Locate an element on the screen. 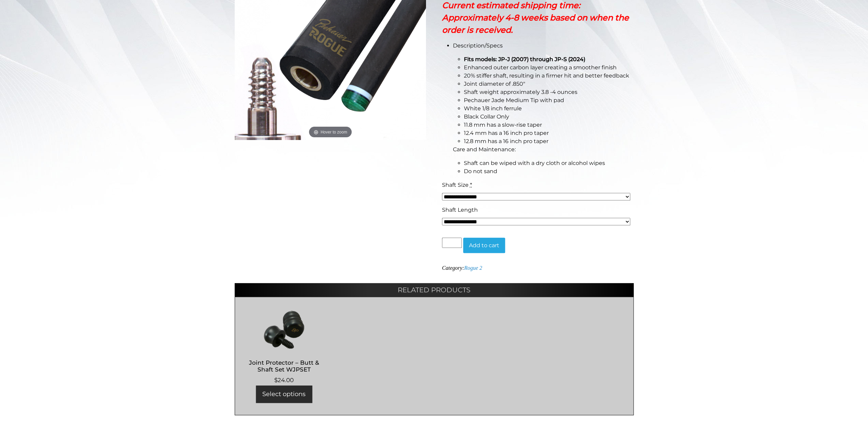 The width and height of the screenshot is (868, 434). img: Joint Protector - Butt & Shaft Set WJPSET is located at coordinates (284, 330).